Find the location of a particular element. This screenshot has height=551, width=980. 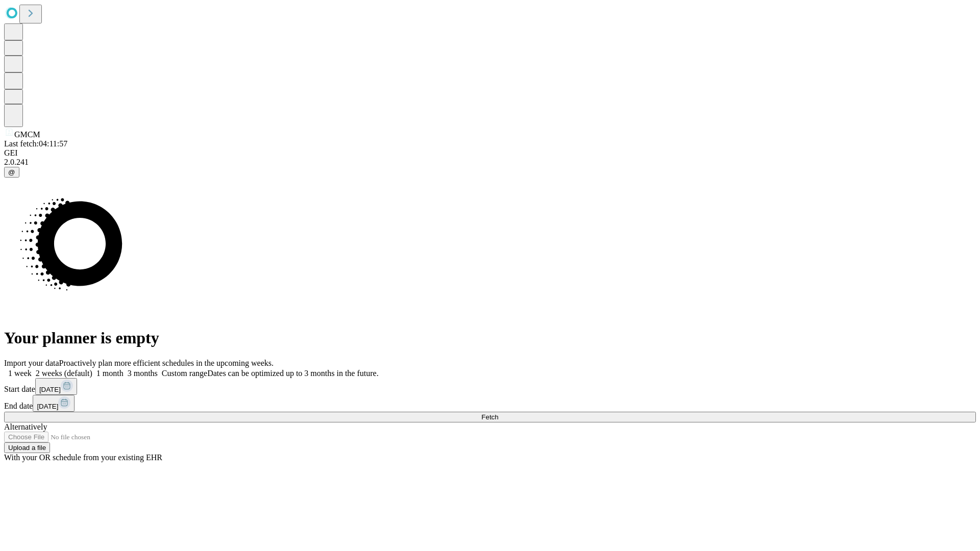

button: Upload a file is located at coordinates (27, 447).